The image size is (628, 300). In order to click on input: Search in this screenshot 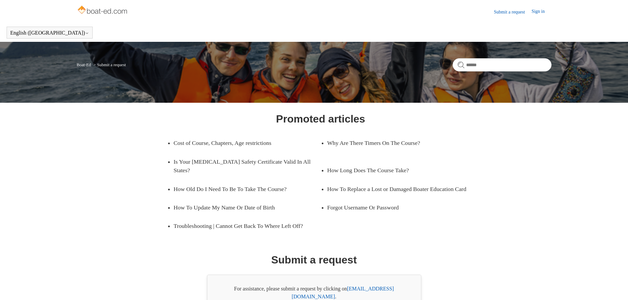, I will do `click(502, 65)`.